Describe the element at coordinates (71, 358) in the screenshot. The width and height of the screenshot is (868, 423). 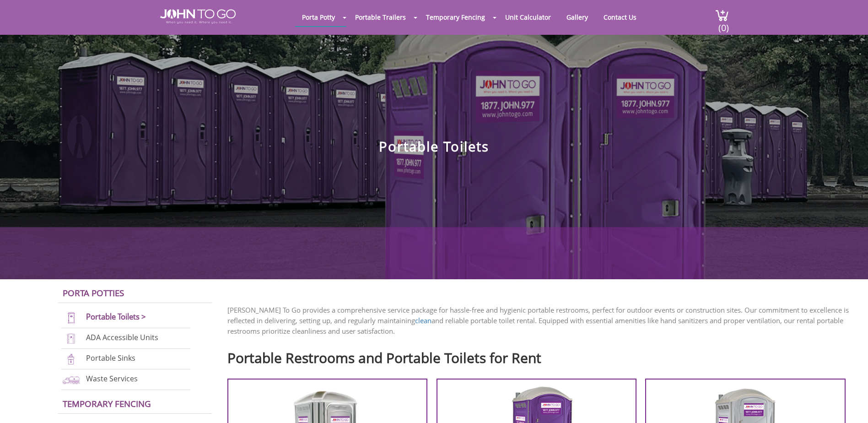
I see `img: portable-sinks-new.png` at that location.